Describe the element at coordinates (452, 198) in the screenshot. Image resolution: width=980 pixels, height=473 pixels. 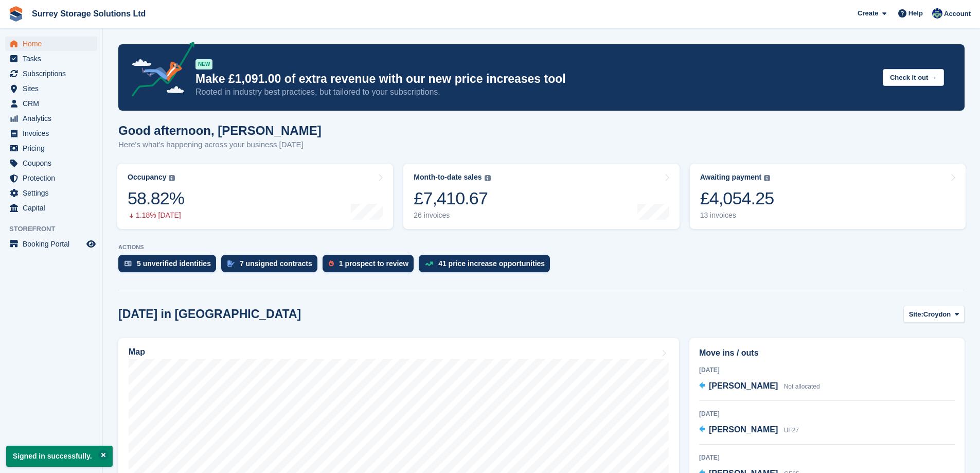
I see `div: £7,410.67` at that location.